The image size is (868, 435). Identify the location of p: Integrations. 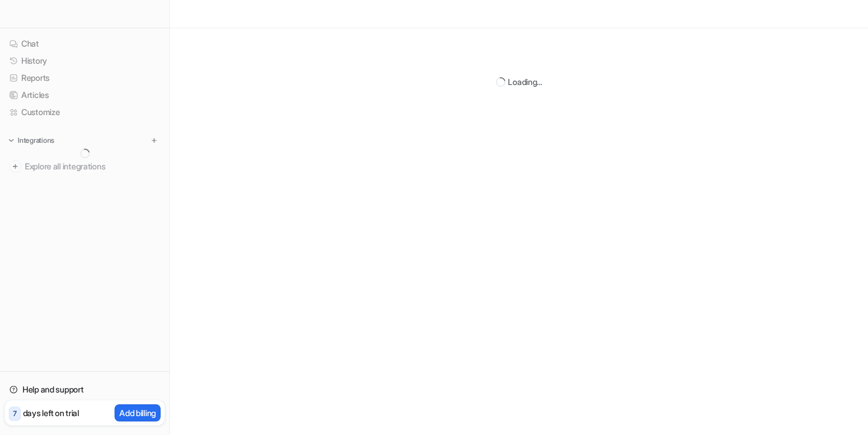
(36, 141).